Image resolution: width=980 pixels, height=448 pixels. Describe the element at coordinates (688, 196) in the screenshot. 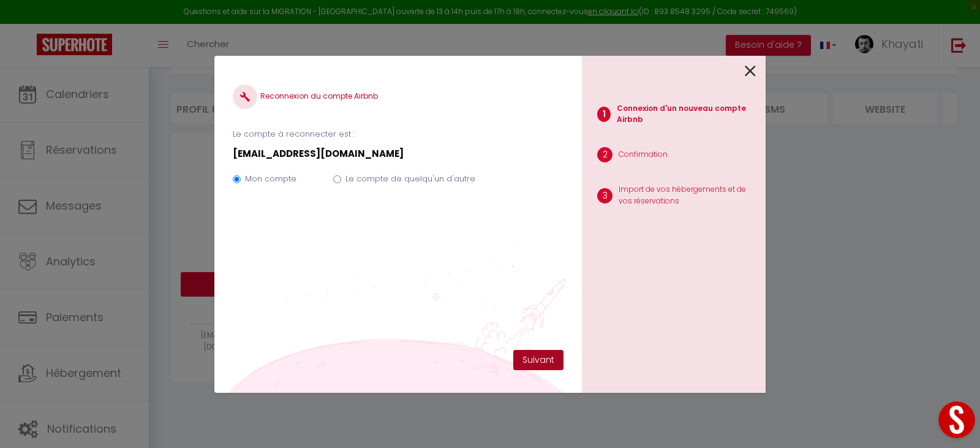

I see `p: Import de vos hébergements et de vos réservations` at that location.